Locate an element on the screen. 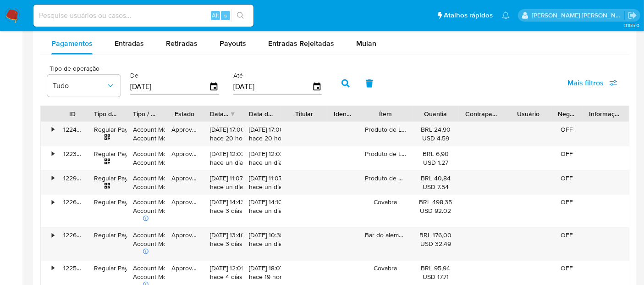  button: search-icon is located at coordinates (240, 16).